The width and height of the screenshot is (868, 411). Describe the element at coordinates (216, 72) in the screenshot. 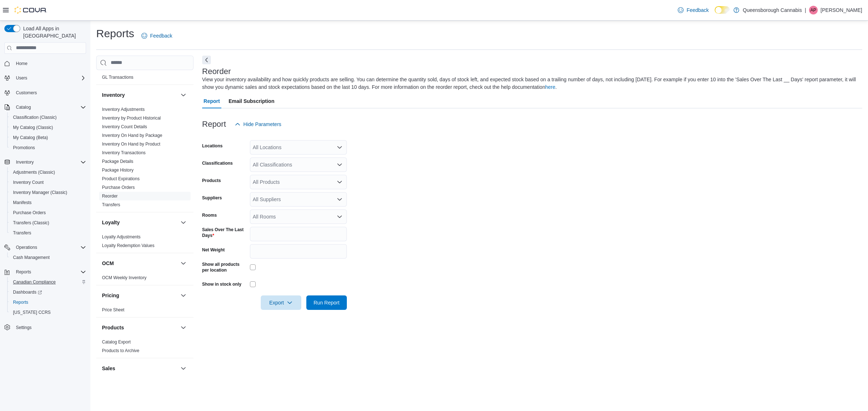

I see `h3: Reorder` at that location.